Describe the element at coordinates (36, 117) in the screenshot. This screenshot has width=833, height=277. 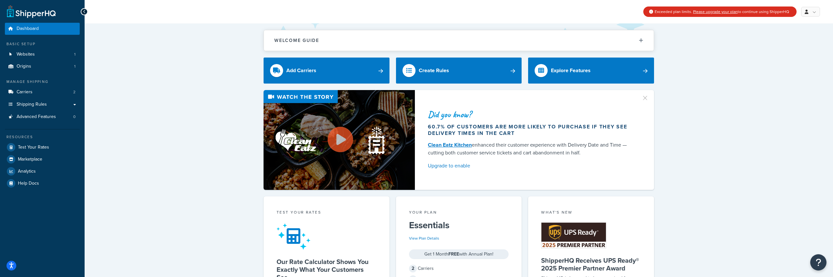
I see `span: Advanced Features` at that location.